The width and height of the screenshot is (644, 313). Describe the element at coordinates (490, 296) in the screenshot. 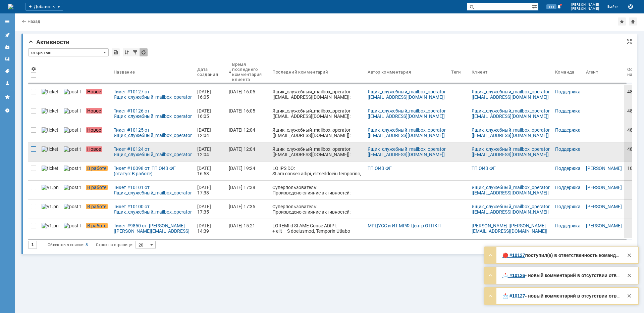

I see `div: Развернуть` at that location.